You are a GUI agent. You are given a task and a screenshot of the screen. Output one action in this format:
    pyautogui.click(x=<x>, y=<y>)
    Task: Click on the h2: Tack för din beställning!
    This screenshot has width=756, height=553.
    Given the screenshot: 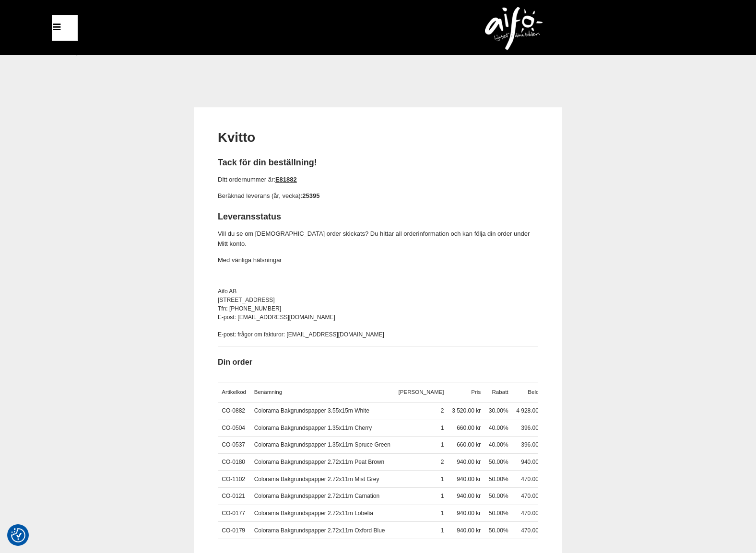 What is the action you would take?
    pyautogui.click(x=378, y=163)
    